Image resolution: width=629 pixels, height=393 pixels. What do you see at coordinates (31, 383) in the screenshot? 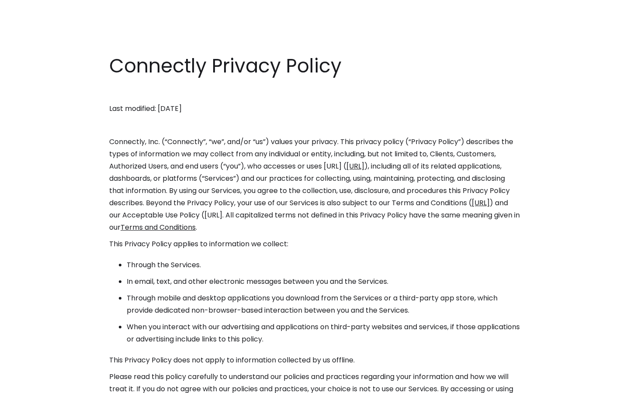
I see `aside: Language selected: English` at bounding box center [31, 383].